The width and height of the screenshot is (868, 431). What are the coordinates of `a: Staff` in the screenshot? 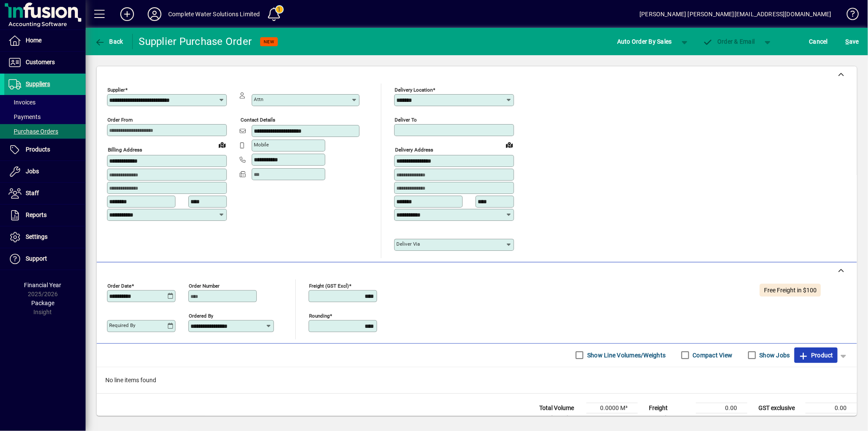 It's located at (45, 194).